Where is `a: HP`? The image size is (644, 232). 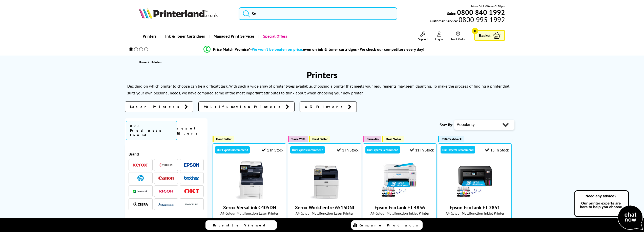 a: HP is located at coordinates (140, 178).